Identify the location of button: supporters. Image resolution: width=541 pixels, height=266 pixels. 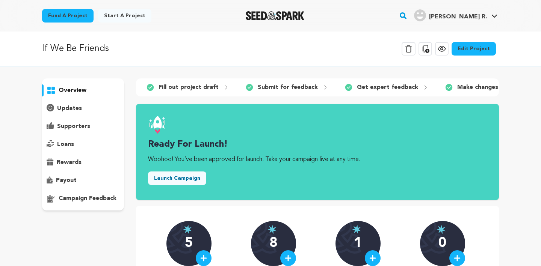
(83, 127).